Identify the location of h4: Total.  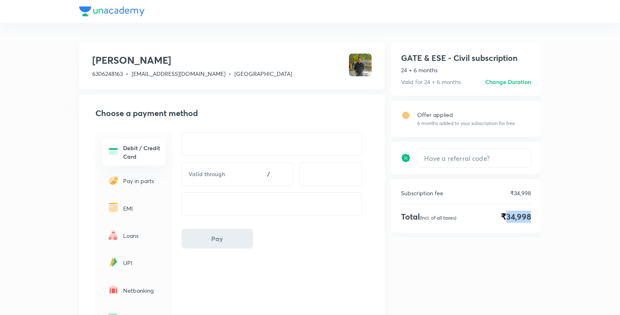
(428, 217).